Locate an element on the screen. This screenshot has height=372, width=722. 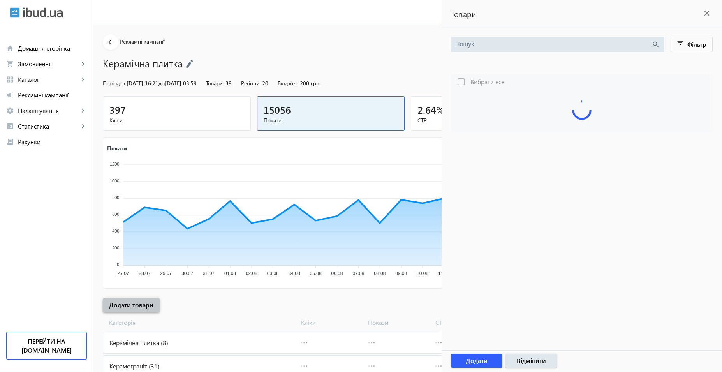
div: Керамічна плитка (8) is located at coordinates (201, 343).